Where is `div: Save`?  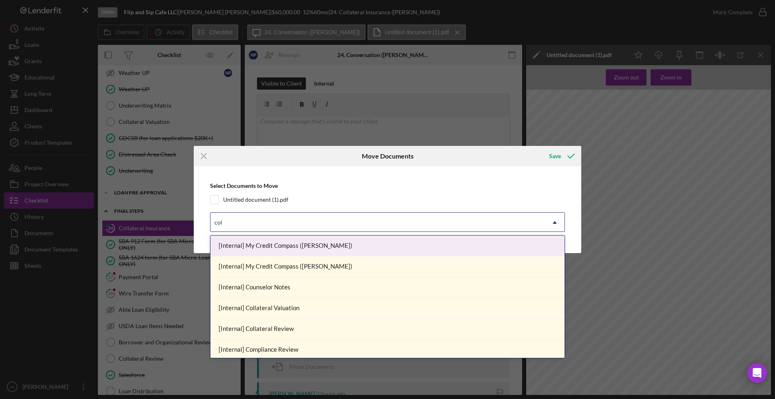 div: Save is located at coordinates (555, 156).